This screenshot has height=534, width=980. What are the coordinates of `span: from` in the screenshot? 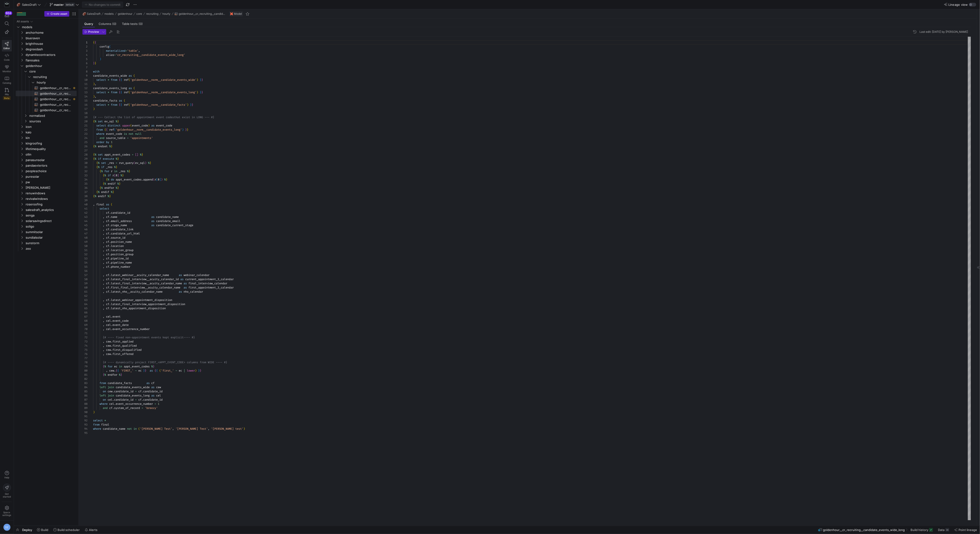 It's located at (99, 130).